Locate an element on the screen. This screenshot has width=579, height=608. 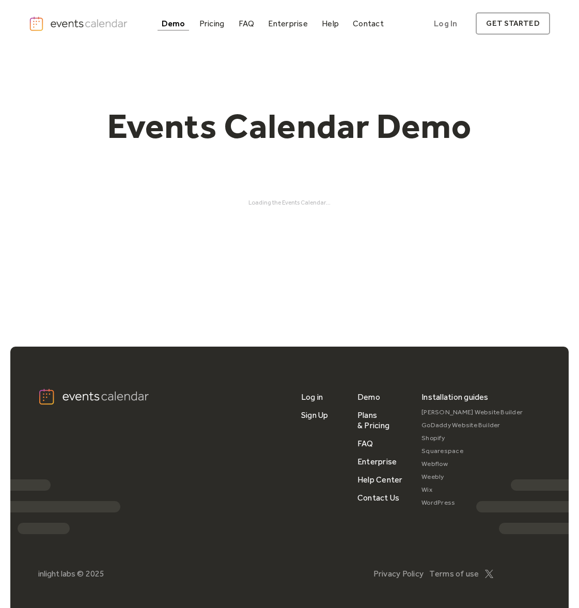
a: Pricing is located at coordinates (212, 23).